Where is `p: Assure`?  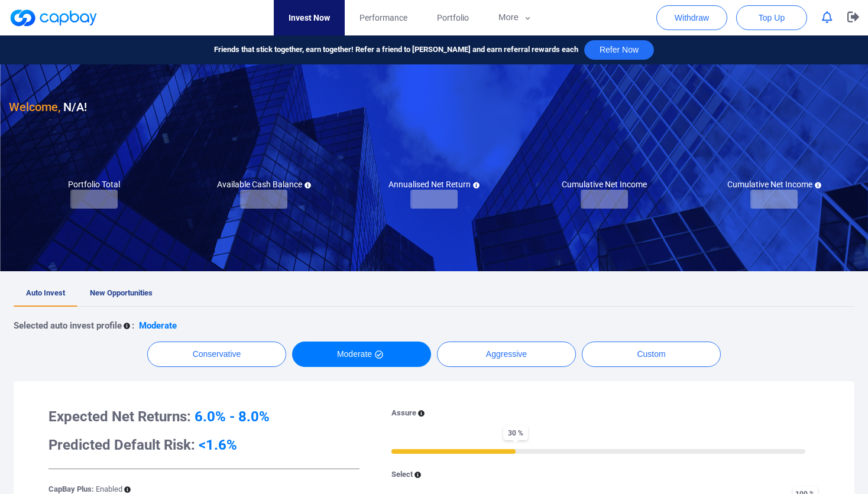 p: Assure is located at coordinates (404, 413).